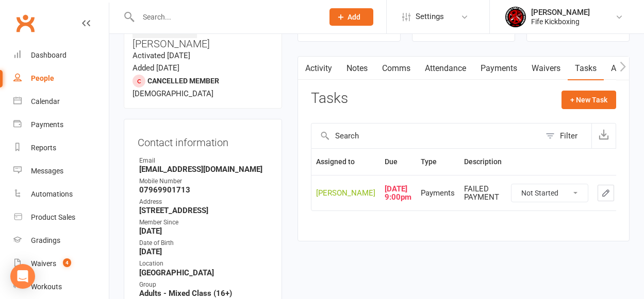 This screenshot has width=644, height=299. Describe the element at coordinates (345, 162) in the screenshot. I see `th: Assigned to` at that location.